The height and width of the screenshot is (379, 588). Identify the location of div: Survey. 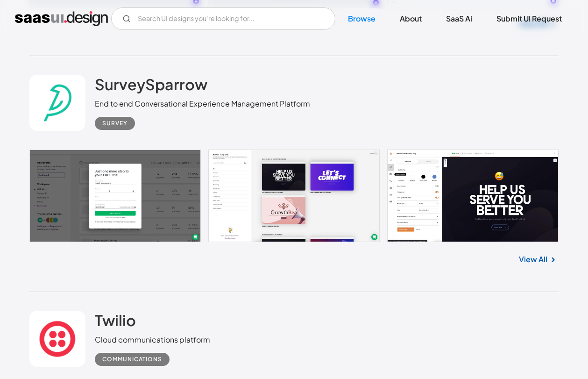
(115, 123).